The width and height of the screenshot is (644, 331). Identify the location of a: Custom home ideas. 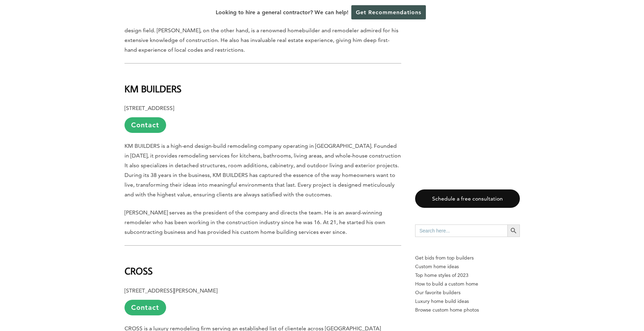
(468, 266).